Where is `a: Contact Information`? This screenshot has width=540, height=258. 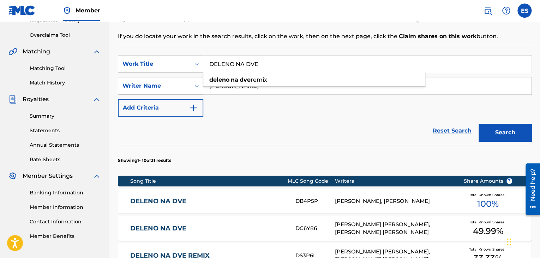
a: Contact Information is located at coordinates (65, 221).